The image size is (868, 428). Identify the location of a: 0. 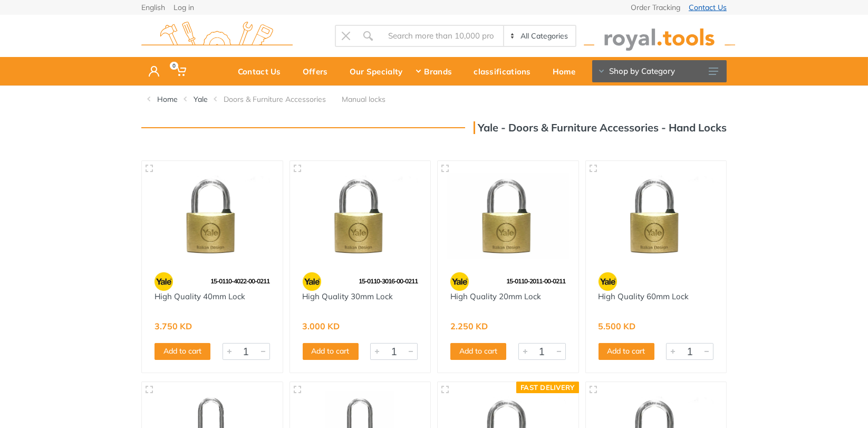
(180, 71).